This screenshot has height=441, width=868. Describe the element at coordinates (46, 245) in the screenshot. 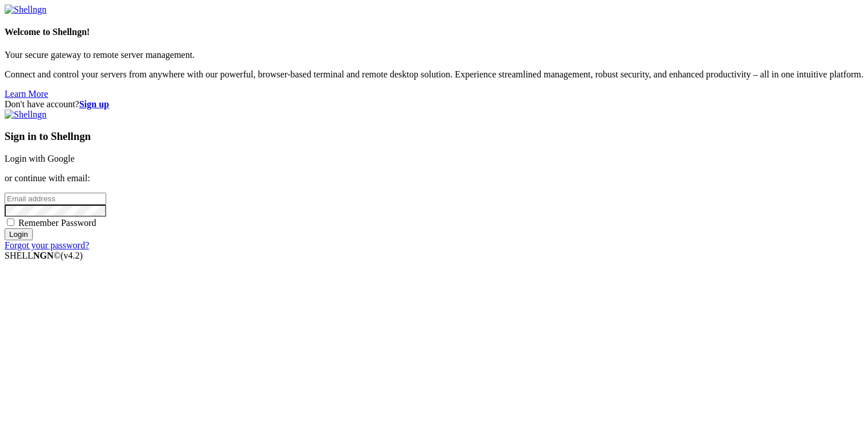

I see `a: Forgot your password?` at that location.